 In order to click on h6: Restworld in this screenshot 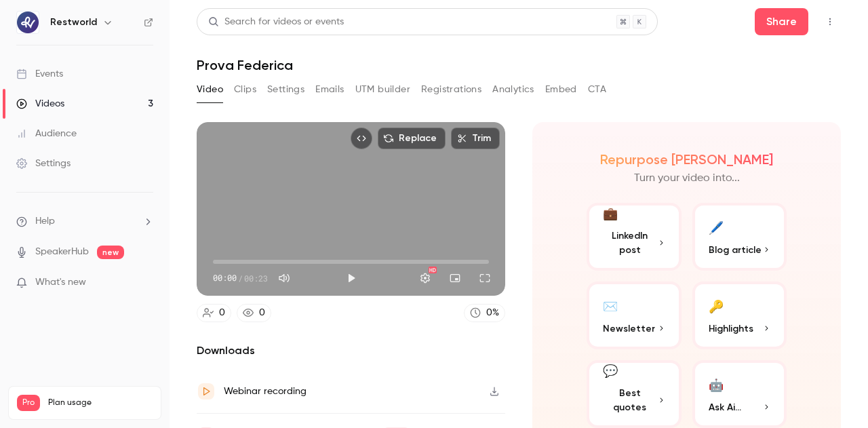, I will do `click(73, 22)`.